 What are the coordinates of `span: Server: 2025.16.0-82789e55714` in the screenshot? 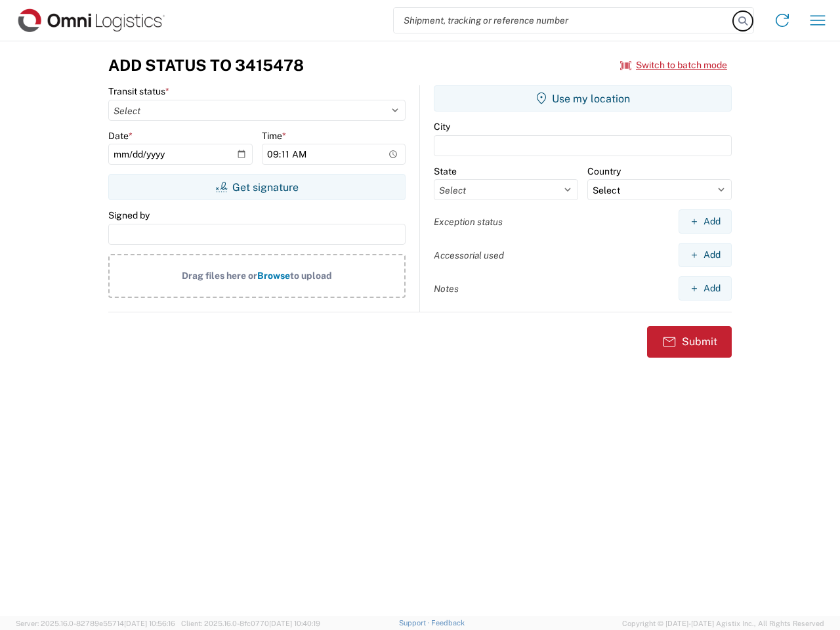 It's located at (95, 623).